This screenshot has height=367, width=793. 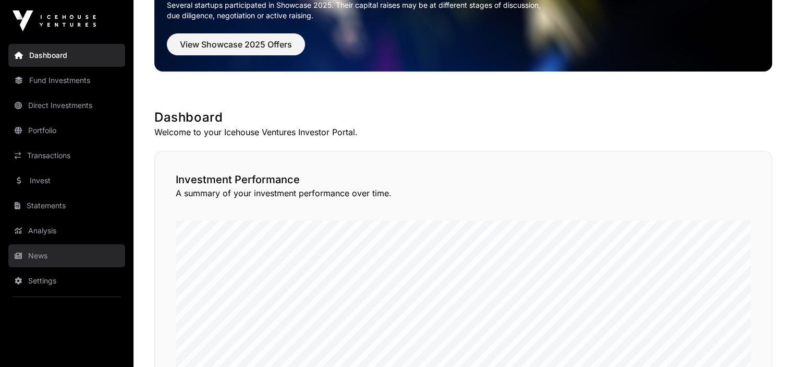 What do you see at coordinates (767, 342) in the screenshot?
I see `div: Chat Widget` at bounding box center [767, 342].